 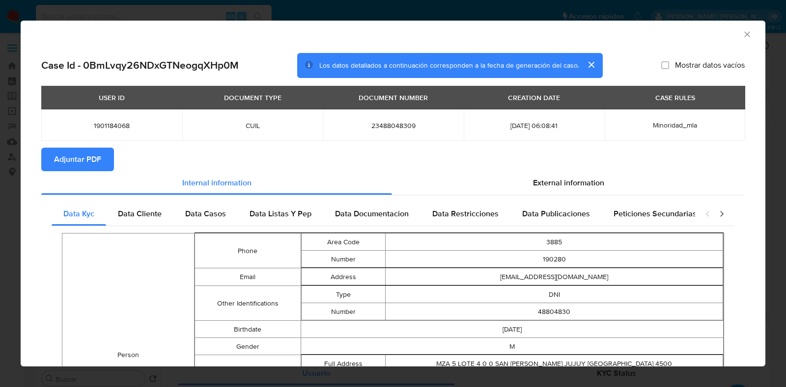 I want to click on span: External information, so click(x=568, y=183).